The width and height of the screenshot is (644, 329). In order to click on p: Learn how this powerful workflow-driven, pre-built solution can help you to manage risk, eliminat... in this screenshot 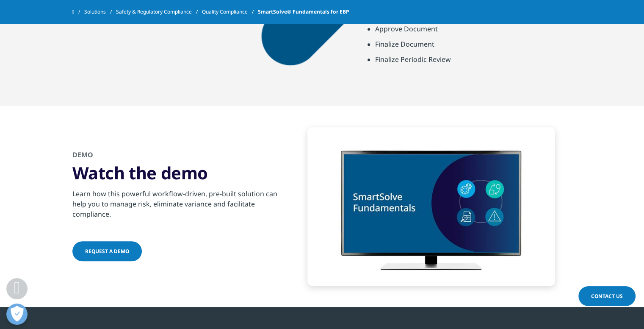, I will do `click(175, 206)`.